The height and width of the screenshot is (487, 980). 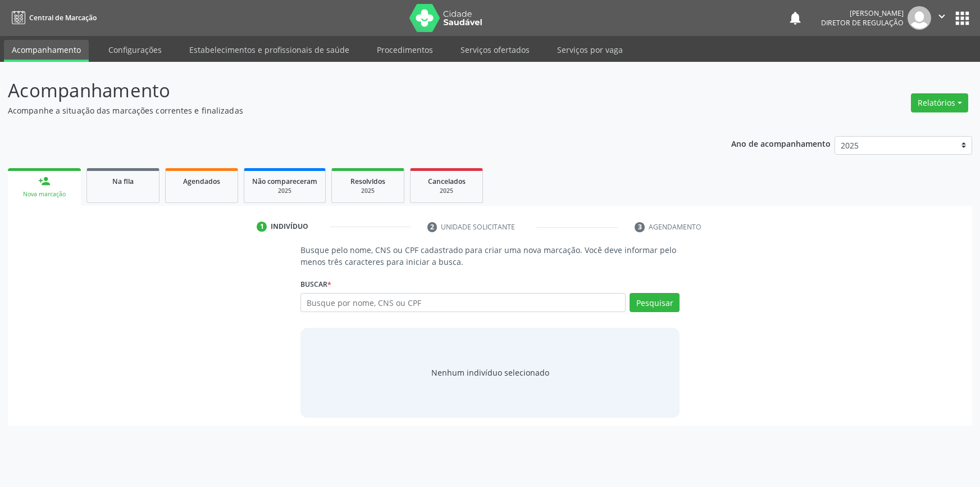 I want to click on span: Agendados, so click(x=202, y=181).